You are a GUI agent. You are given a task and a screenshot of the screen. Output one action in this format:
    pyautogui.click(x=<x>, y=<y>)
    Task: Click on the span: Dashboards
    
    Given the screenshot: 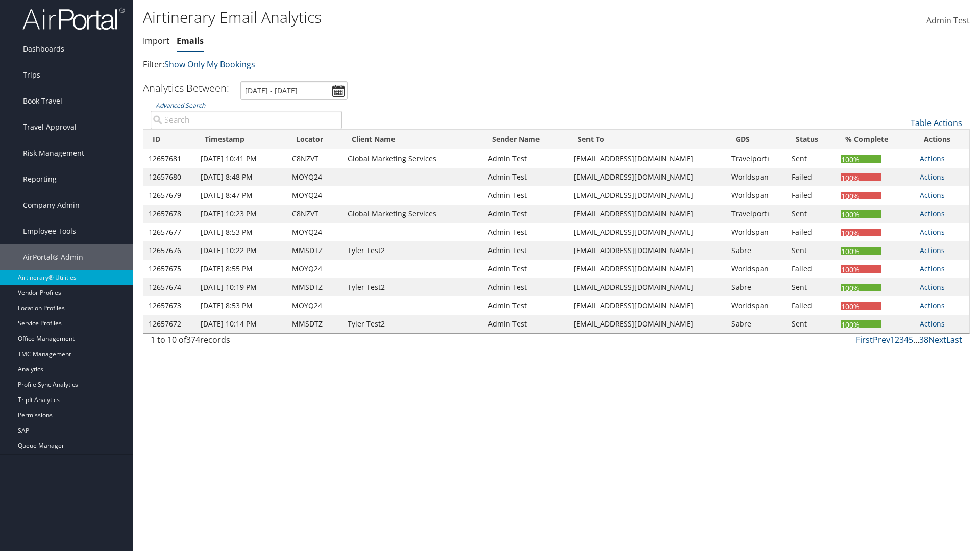 What is the action you would take?
    pyautogui.click(x=43, y=49)
    